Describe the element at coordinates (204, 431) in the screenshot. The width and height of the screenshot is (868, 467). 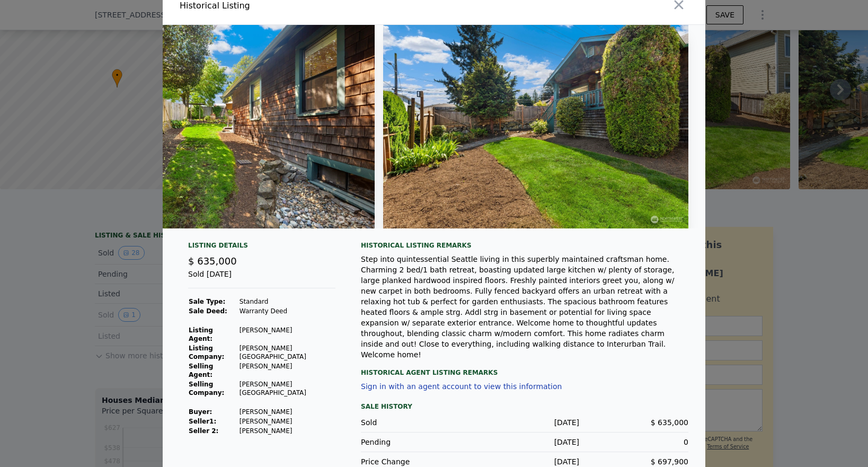
I see `strong: Seller 2:` at that location.